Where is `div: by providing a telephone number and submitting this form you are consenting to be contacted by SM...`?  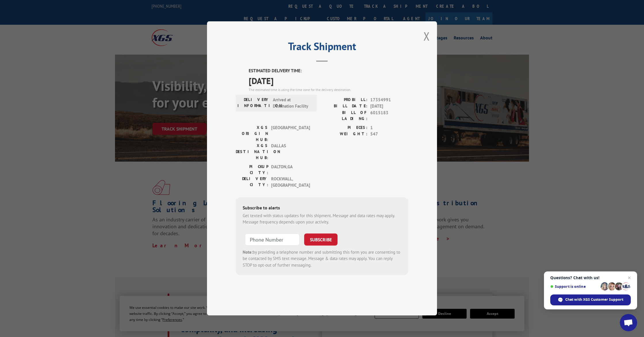 div: by providing a telephone number and submitting this form you are consenting to be contacted by SM... is located at coordinates (322, 259).